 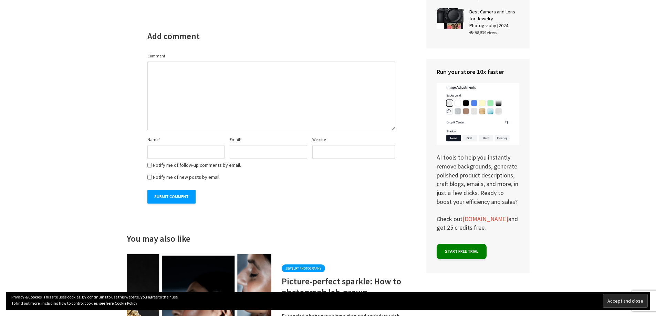 I want to click on a: Jewelry Photography, so click(x=303, y=269).